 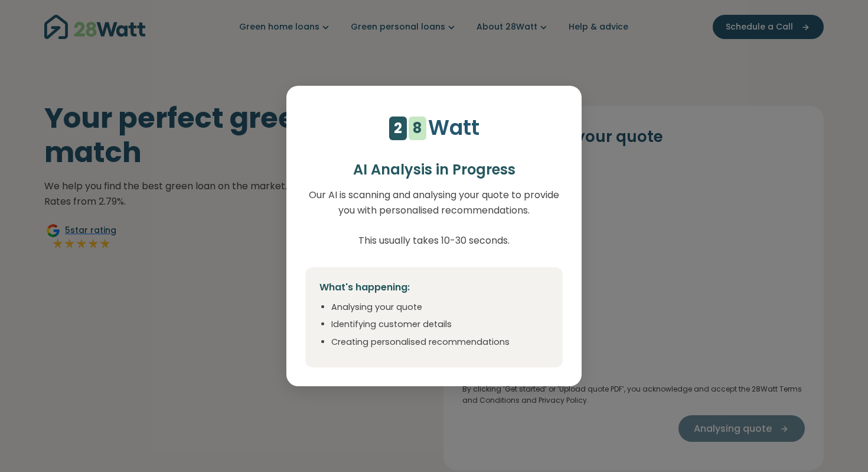 I want to click on li: Analysing your quote, so click(x=440, y=308).